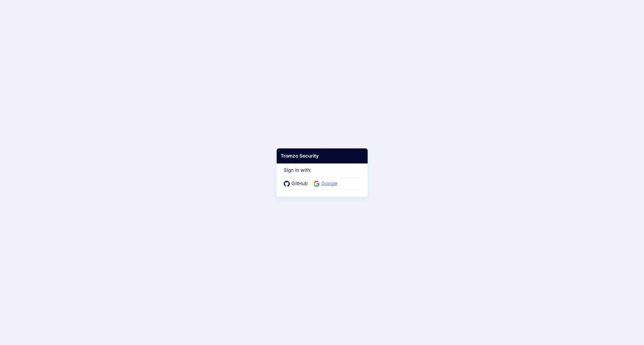  Describe the element at coordinates (326, 184) in the screenshot. I see `a: Google` at that location.